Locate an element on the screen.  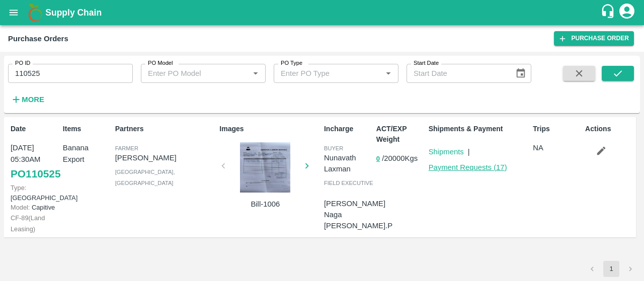
div: customer-support is located at coordinates (609, 13).